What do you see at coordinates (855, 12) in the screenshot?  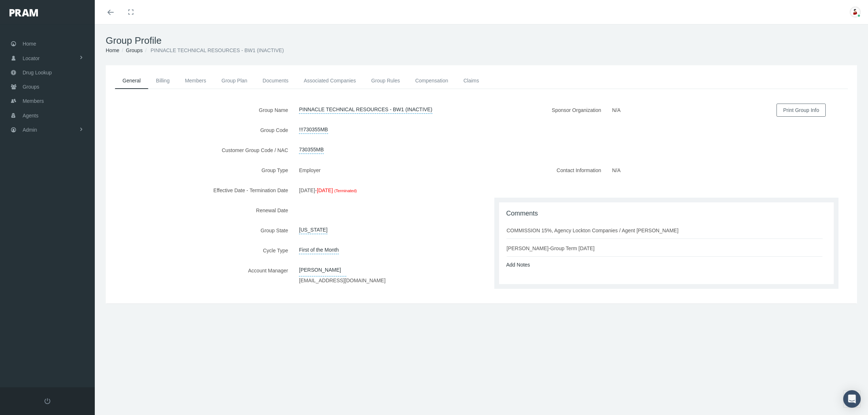 I see `img: S_Profile_Picture_701.jpg` at bounding box center [855, 12].